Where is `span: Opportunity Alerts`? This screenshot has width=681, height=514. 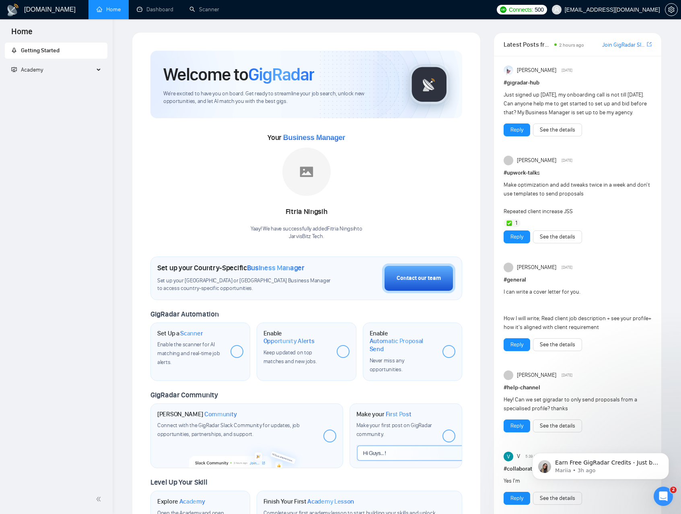 span: Opportunity Alerts is located at coordinates (289, 341).